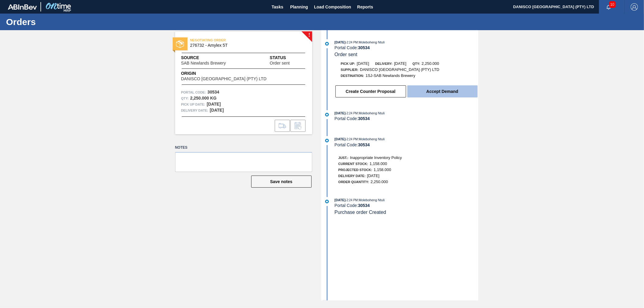 The height and width of the screenshot is (308, 644). What do you see at coordinates (277, 7) in the screenshot?
I see `span: Tasks` at bounding box center [277, 7].